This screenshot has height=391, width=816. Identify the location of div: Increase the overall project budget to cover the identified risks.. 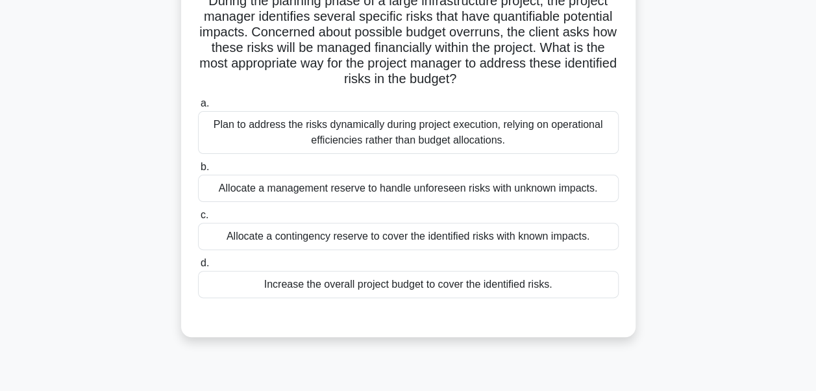
(408, 284).